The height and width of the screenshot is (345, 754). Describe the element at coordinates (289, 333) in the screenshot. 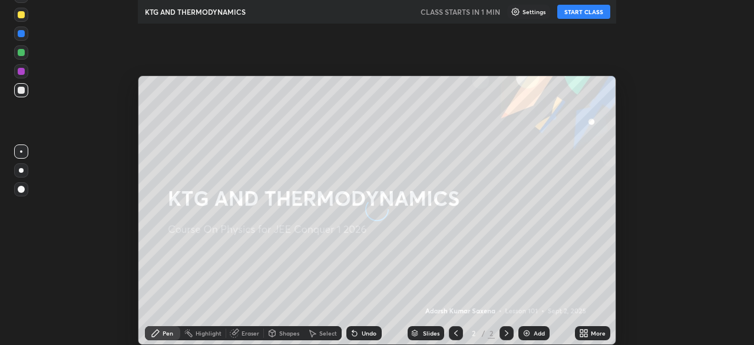

I see `div: Shapes` at that location.